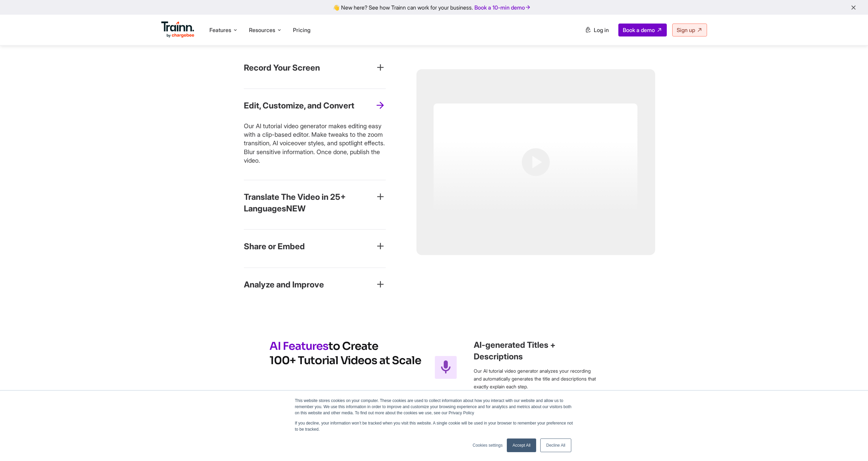 The image size is (868, 461). What do you see at coordinates (503, 7) in the screenshot?
I see `a: Book a 10-min demo` at bounding box center [503, 7].